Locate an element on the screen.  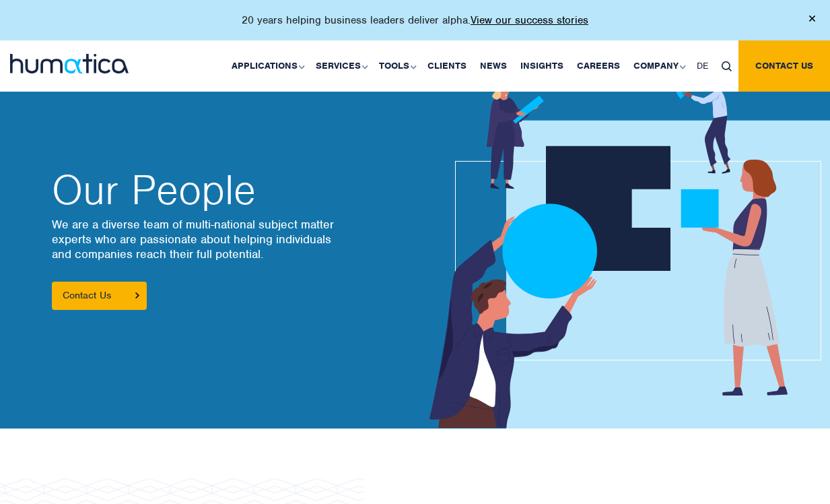
a: Careers is located at coordinates (599, 66).